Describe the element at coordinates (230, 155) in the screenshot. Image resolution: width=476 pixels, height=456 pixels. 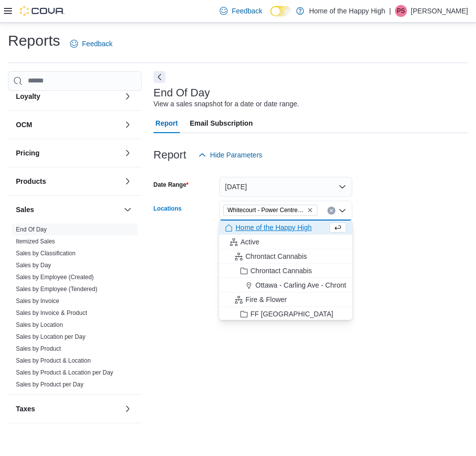
I see `button: Hide Parameters` at that location.